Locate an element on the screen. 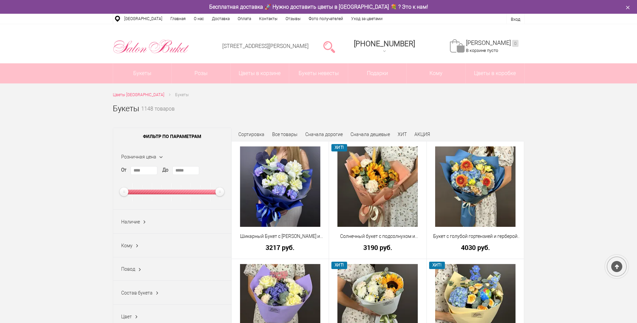 The height and width of the screenshot is (323, 637). a: Фото получателей is located at coordinates (326, 19).